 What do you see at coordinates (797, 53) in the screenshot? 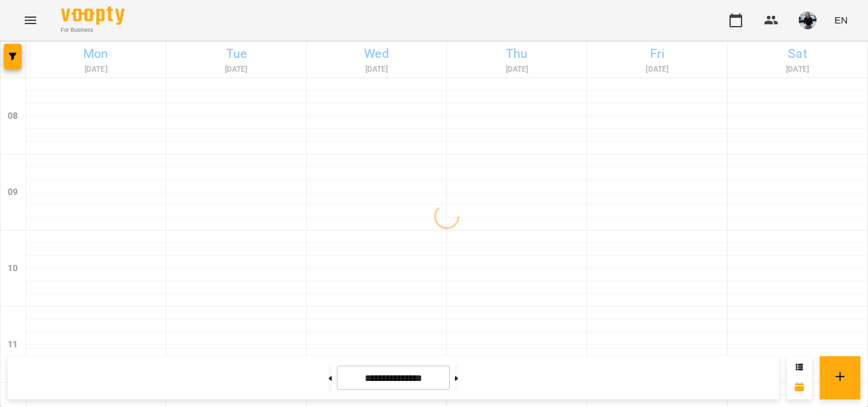
I see `h6: Sat` at bounding box center [797, 53].